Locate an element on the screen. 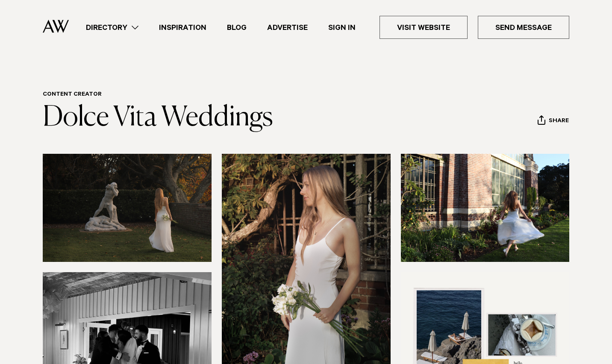 This screenshot has height=364, width=612. img: Auckland Weddings Logo is located at coordinates (56, 26).